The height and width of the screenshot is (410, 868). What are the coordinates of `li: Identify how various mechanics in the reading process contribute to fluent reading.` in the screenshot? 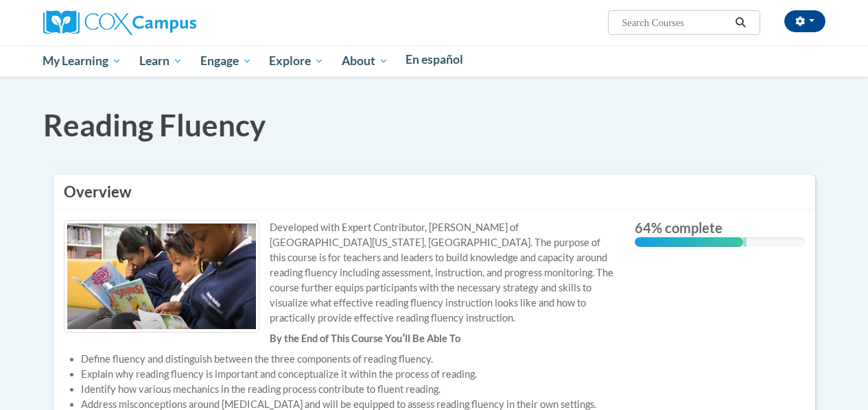 It's located at (353, 390).